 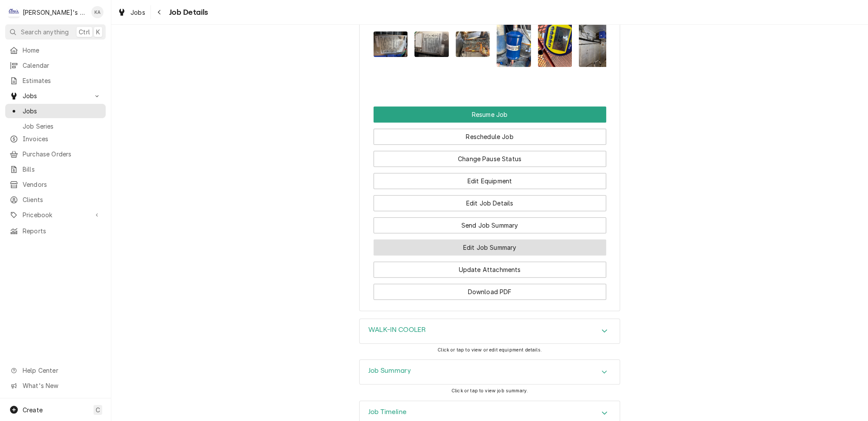 What do you see at coordinates (55, 184) in the screenshot?
I see `a: Vendors` at bounding box center [55, 184].